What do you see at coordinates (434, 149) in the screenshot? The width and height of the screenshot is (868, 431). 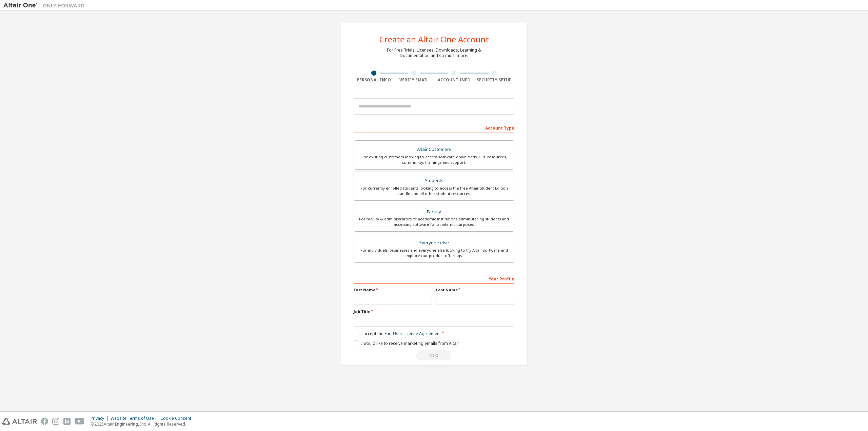 I see `div: Altair Customers` at bounding box center [434, 149].